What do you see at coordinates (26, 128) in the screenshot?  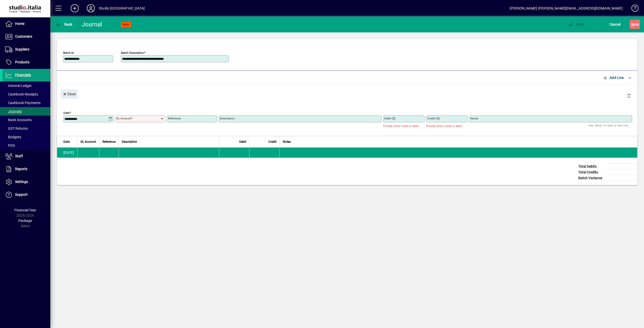 I see `a: GST Returns` at bounding box center [26, 128].